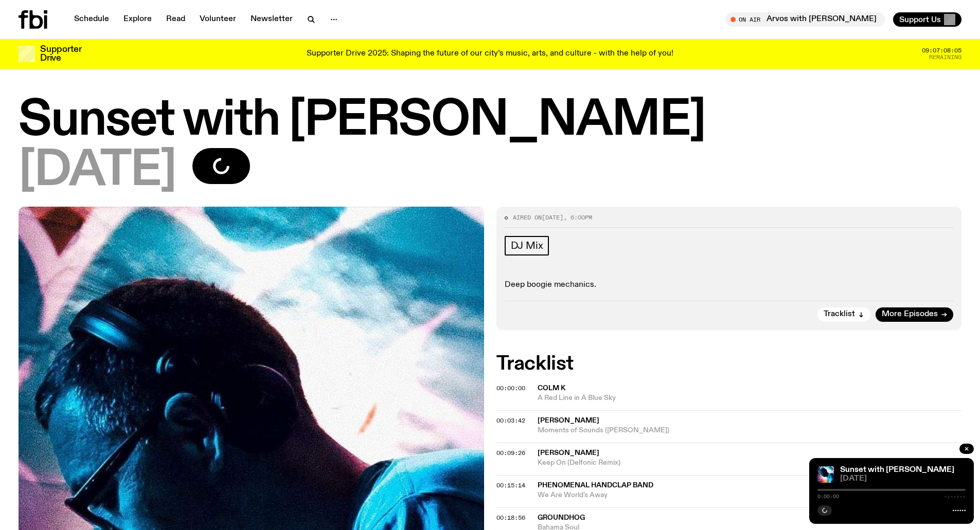 This screenshot has height=530, width=980. Describe the element at coordinates (61, 54) in the screenshot. I see `h3: Supporter Drive` at that location.